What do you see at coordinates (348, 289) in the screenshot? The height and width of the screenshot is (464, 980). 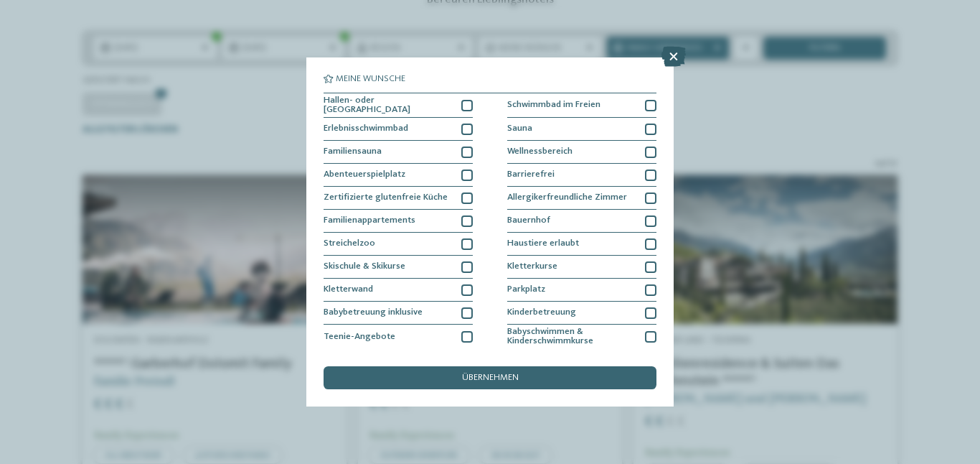 I see `span: Kletterwand` at bounding box center [348, 289].